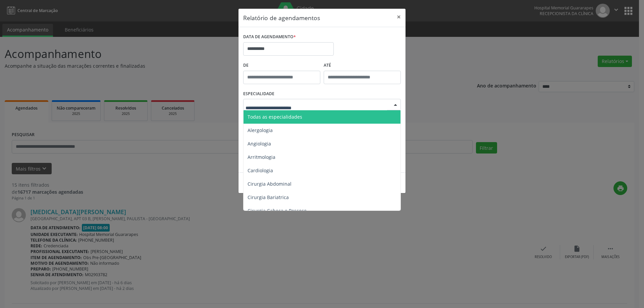  What do you see at coordinates (281, 18) in the screenshot?
I see `h5: Relatório de agendamentos` at bounding box center [281, 18].